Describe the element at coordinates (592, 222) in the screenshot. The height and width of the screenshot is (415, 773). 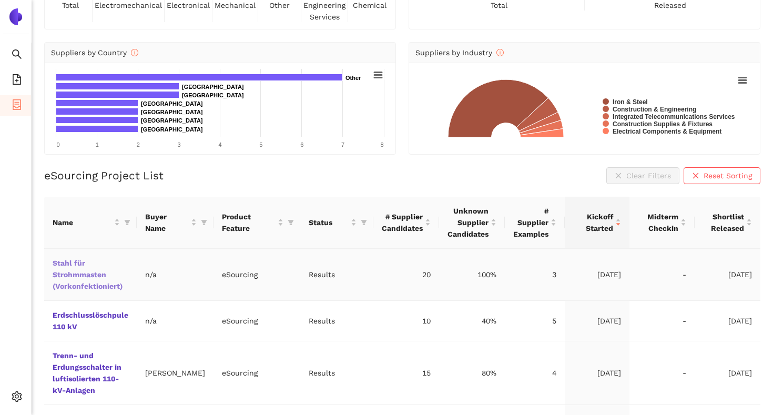
I see `span: Kickoff Started` at that location.